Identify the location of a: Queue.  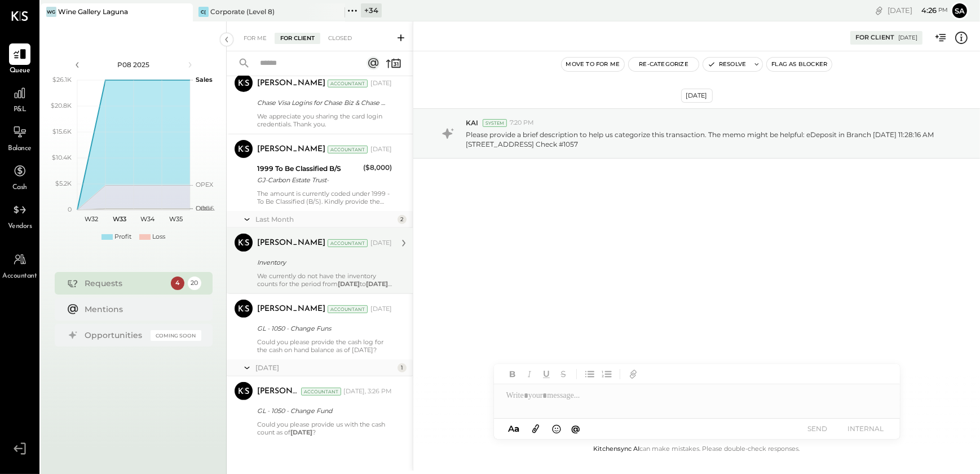
(20, 60).